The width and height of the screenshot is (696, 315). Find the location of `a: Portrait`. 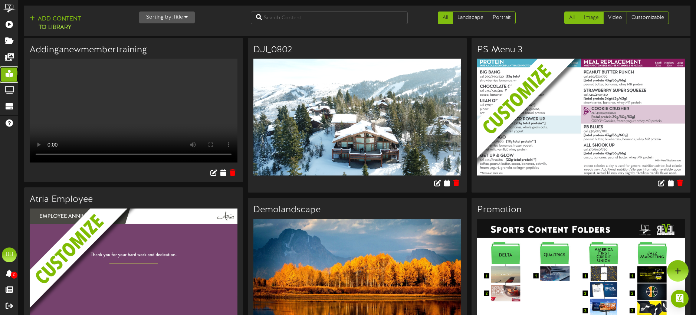

a: Portrait is located at coordinates (501, 18).